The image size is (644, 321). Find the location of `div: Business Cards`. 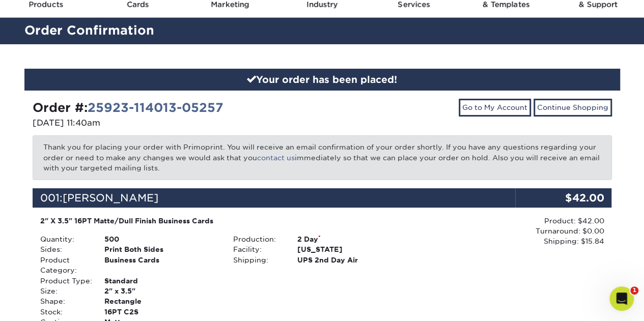

div: Business Cards is located at coordinates (161, 265).